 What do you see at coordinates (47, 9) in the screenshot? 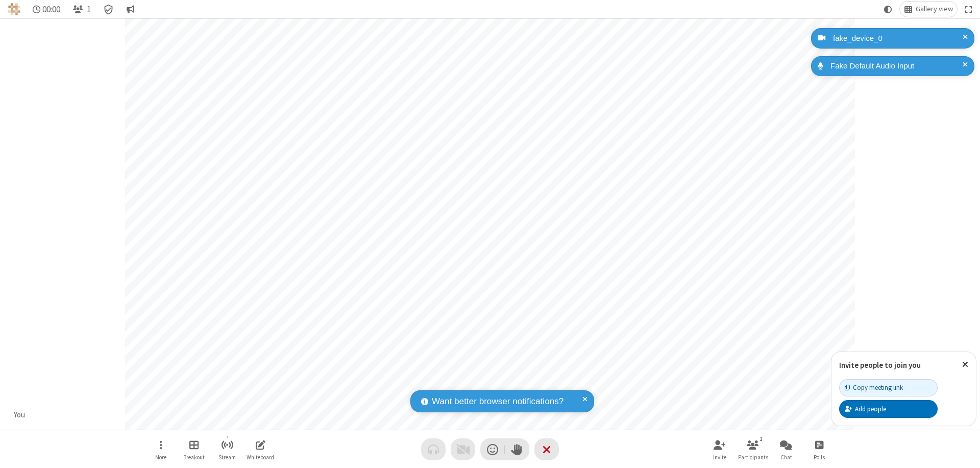
I see `div: Timer` at bounding box center [47, 9].